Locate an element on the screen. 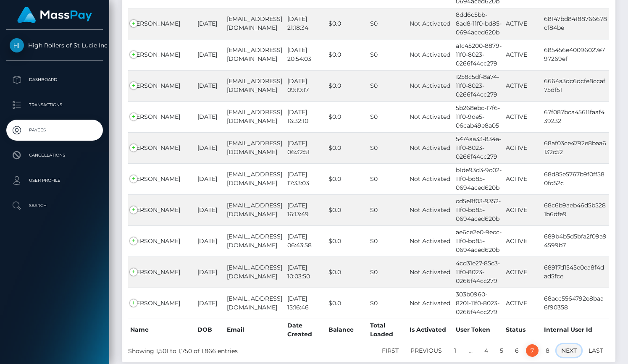 The height and width of the screenshot is (364, 628). td: ae6ce2e0-9ecc-11f0-bd85-0694aced620b is located at coordinates (478, 241).